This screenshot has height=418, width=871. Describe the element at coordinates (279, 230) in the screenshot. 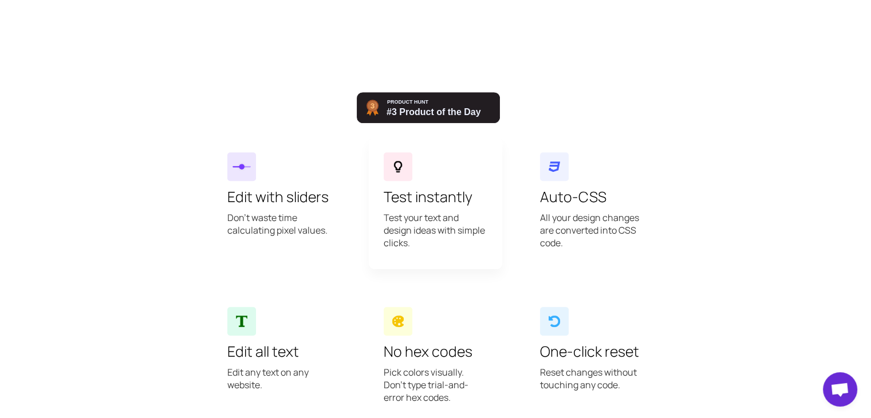

I see `p: Don't waste time calculating pixel values.` at that location.